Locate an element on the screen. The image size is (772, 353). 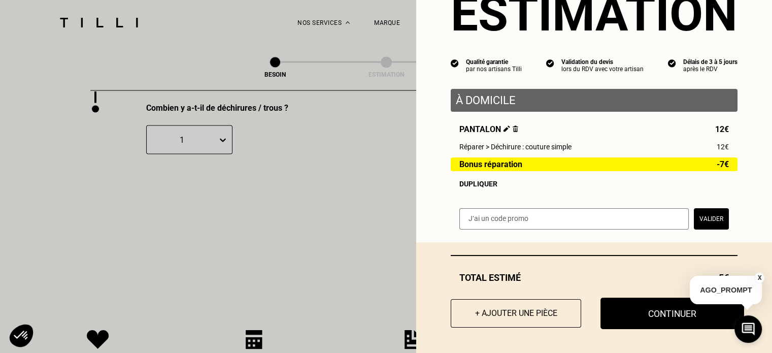
button: Valider is located at coordinates (711, 219).